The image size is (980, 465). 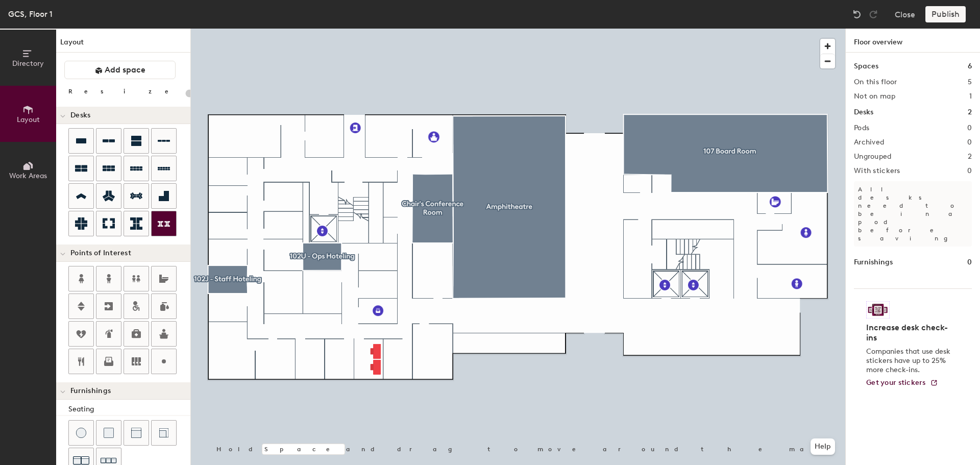 I want to click on h2: 2, so click(x=970, y=157).